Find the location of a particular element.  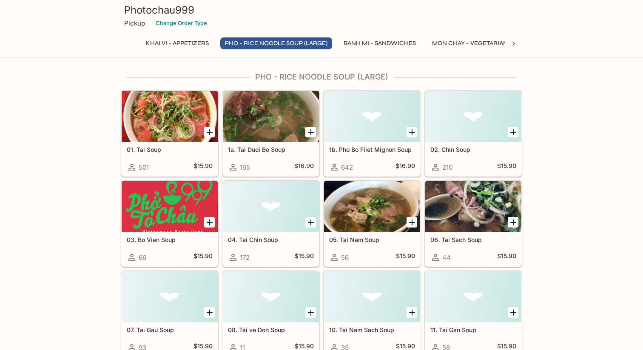

a: 03. Bo Vien Soup66$15.90 is located at coordinates (170, 224).